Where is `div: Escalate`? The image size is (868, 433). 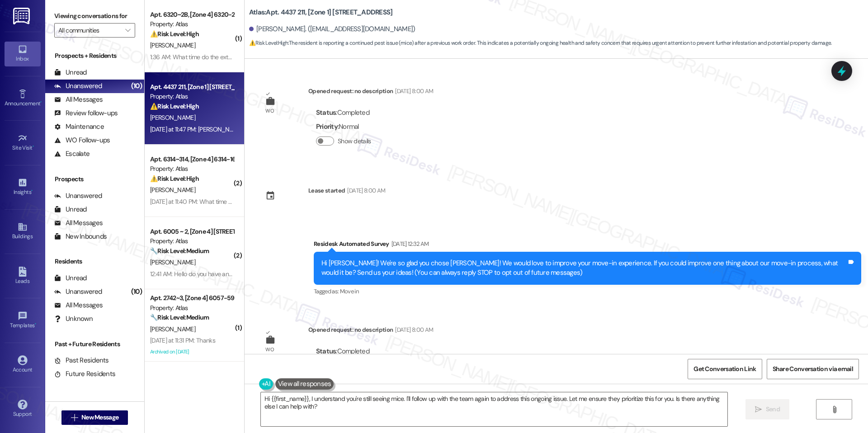 div: Escalate is located at coordinates (72, 154).